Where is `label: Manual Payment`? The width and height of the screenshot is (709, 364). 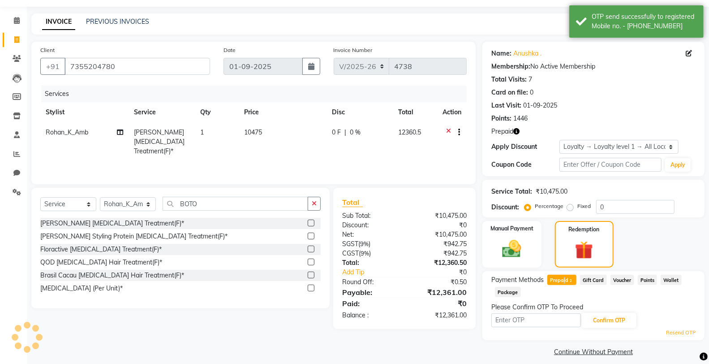 label: Manual Payment is located at coordinates (512, 228).